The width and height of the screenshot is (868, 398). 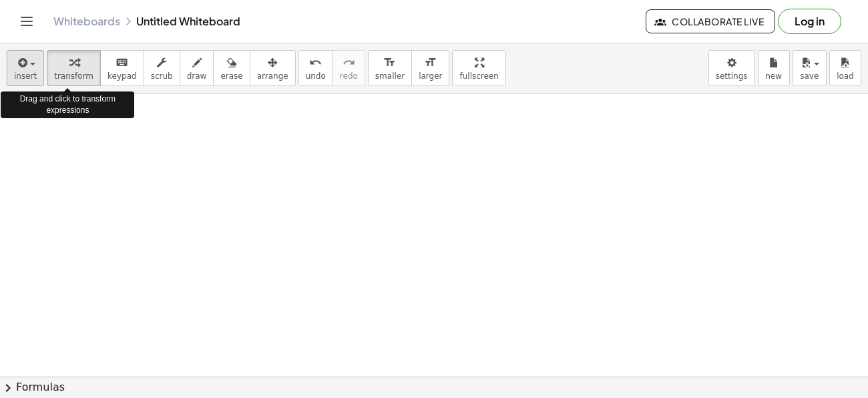 What do you see at coordinates (349, 68) in the screenshot?
I see `button: redoredo` at bounding box center [349, 68].